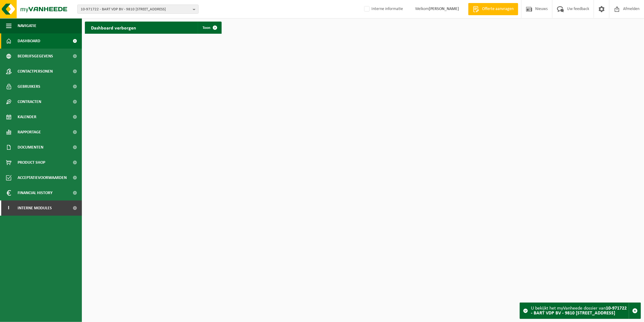  Describe the element at coordinates (31, 162) in the screenshot. I see `span: Product Shop` at that location.